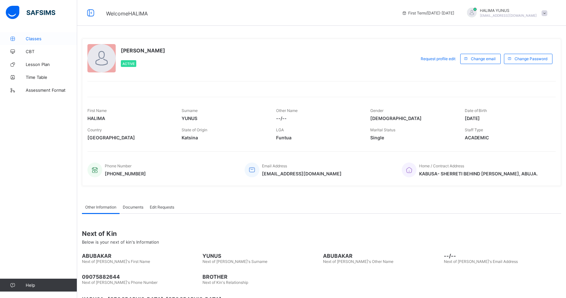 The image size is (566, 298). I want to click on span: Other Name, so click(287, 110).